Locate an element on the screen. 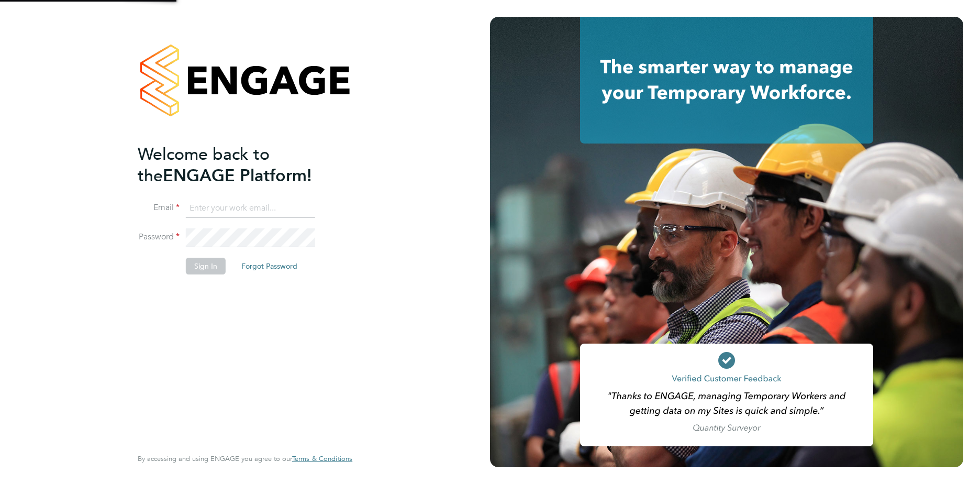 The width and height of the screenshot is (980, 484). span: By accessing and using ENGAGE you agree to our is located at coordinates (245, 459).